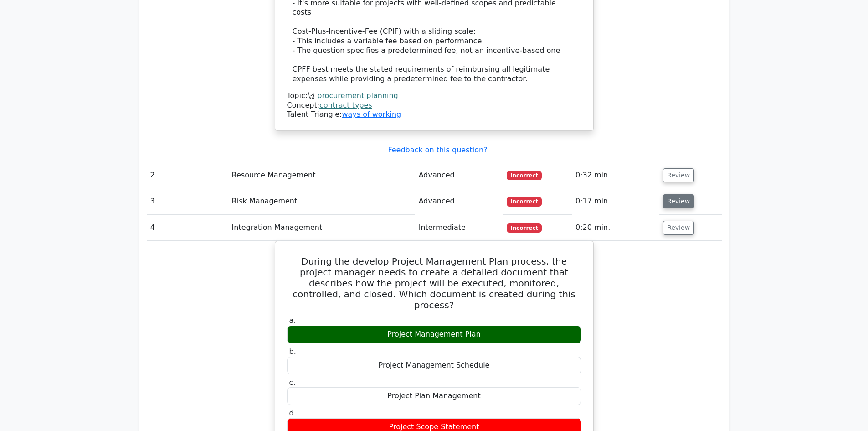 The width and height of the screenshot is (868, 431). I want to click on h5: During the develop Project Management Plan process, the project manager needs to create a detaile..., so click(434, 283).